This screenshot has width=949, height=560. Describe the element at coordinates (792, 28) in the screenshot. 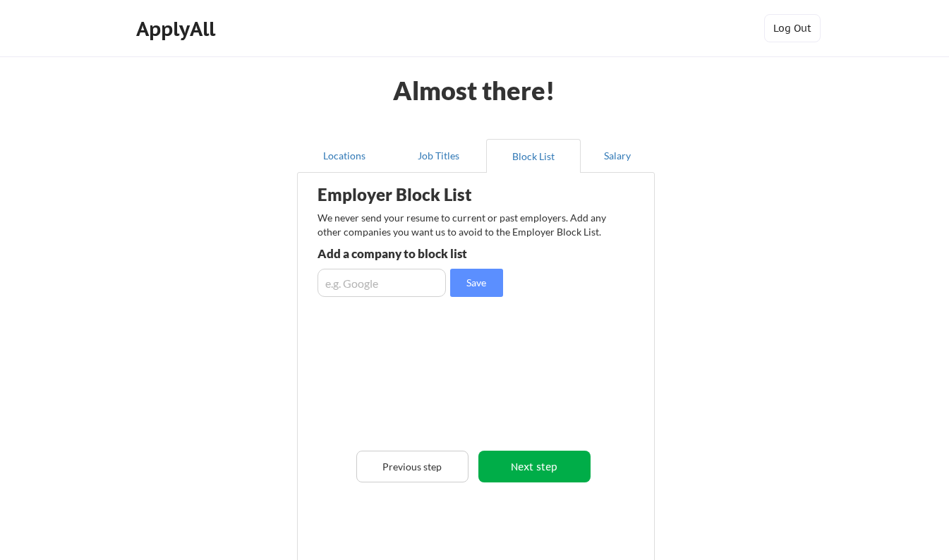

I see `button: Log Out` at that location.